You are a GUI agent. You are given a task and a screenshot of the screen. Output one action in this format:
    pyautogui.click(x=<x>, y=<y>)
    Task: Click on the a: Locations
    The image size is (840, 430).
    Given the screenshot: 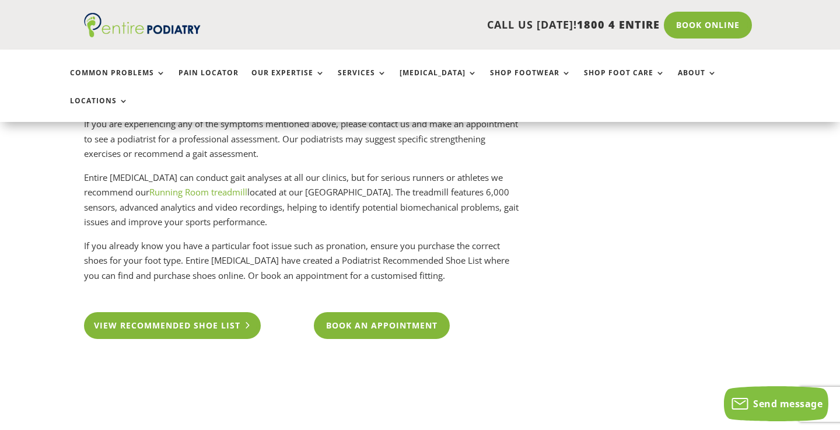 What is the action you would take?
    pyautogui.click(x=99, y=109)
    